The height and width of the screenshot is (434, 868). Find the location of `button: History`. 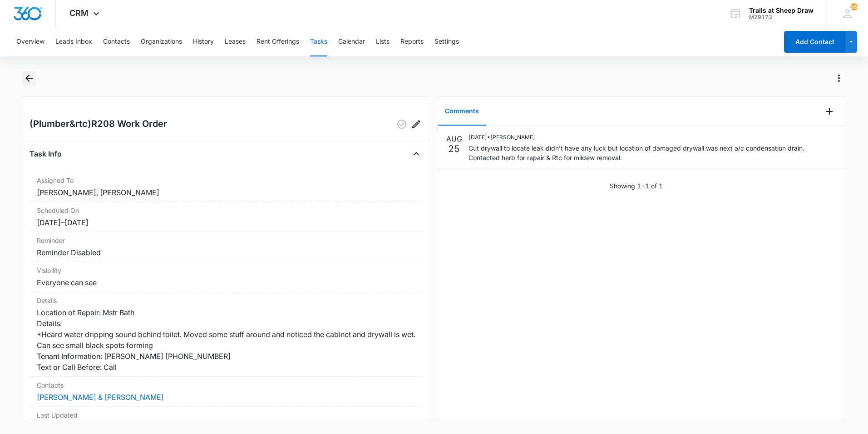

button: History is located at coordinates (204, 42).